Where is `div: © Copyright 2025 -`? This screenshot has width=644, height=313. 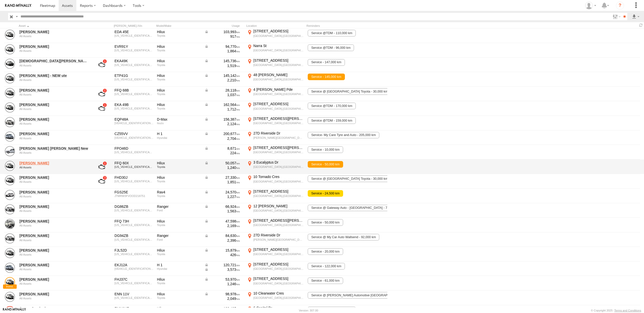 div: © Copyright 2025 - is located at coordinates (616, 310).